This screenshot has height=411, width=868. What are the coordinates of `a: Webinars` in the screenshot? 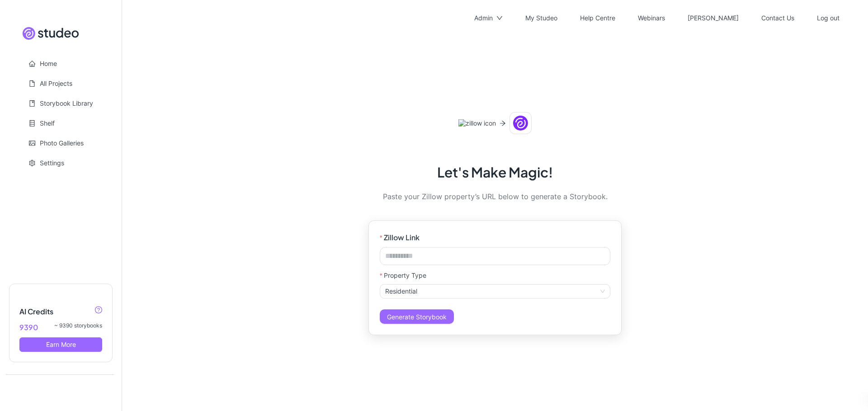 It's located at (651, 18).